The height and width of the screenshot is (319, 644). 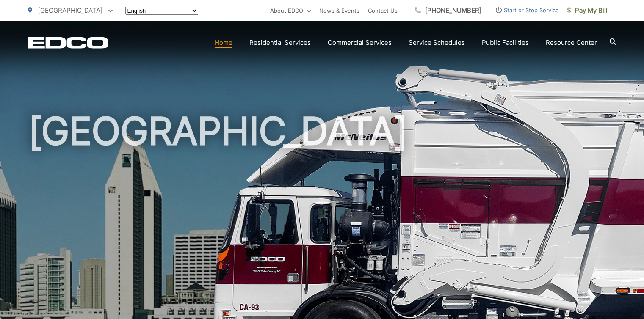 I want to click on a: Resource Center, so click(x=571, y=43).